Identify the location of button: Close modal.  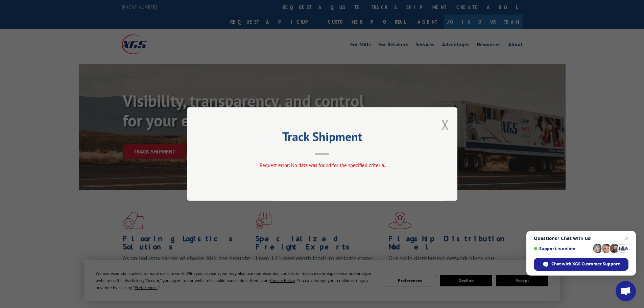
(445, 125).